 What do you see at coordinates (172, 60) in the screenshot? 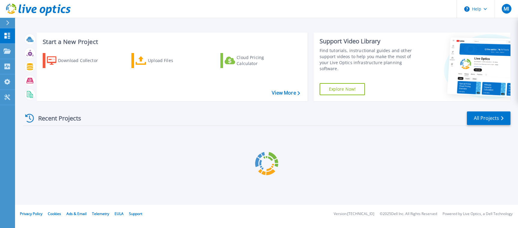
I see `div: Upload Files` at bounding box center [172, 60].